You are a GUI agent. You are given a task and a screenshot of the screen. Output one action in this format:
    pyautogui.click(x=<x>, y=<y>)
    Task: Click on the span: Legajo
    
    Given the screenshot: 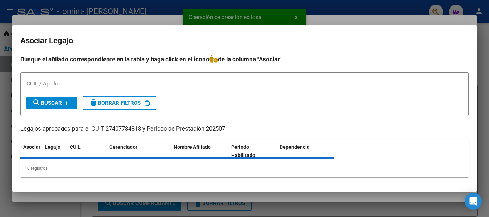 What is the action you would take?
    pyautogui.click(x=53, y=147)
    